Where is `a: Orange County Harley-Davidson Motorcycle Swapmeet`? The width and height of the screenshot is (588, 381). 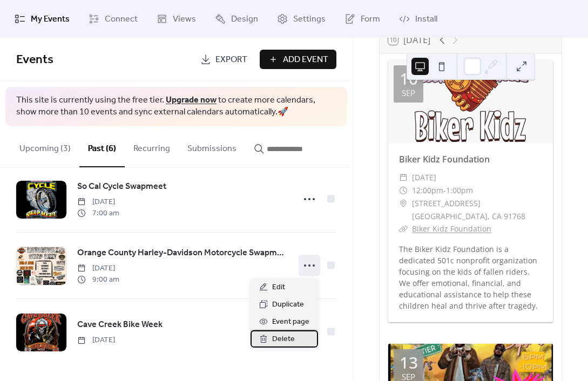
a: Orange County Harley-Davidson Motorcycle Swapmeet is located at coordinates (183, 253).